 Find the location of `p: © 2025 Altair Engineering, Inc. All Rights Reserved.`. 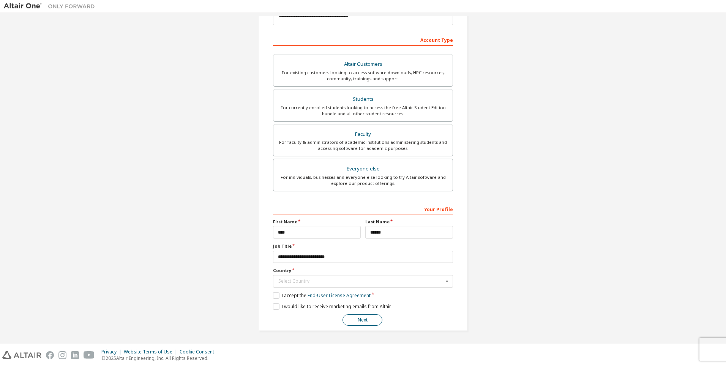

p: © 2025 Altair Engineering, Inc. All Rights Reserved. is located at coordinates (160, 358).